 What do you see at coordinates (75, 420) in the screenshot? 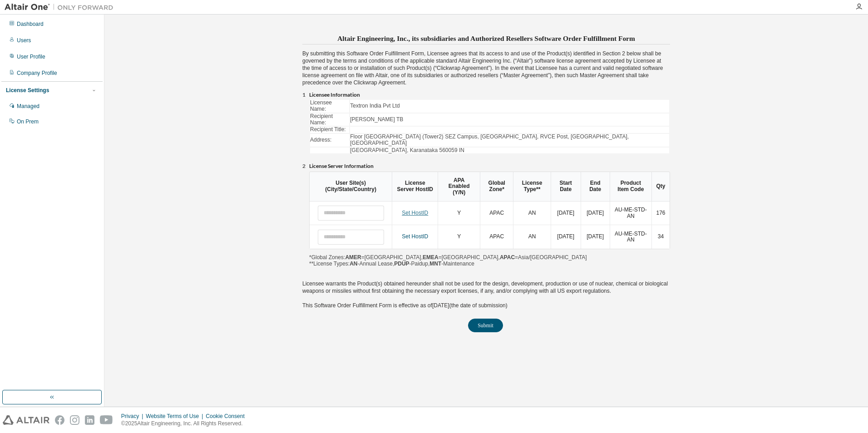
I see `img: instagram.svg` at bounding box center [75, 420].